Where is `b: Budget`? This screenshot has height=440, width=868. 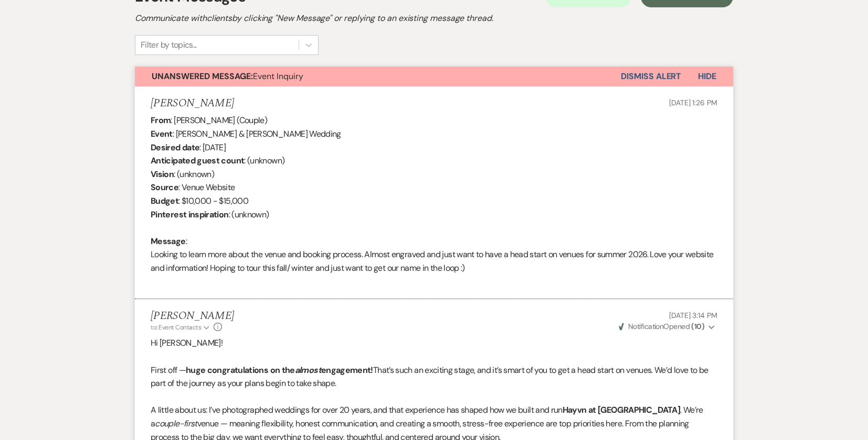 b: Budget is located at coordinates (164, 201).